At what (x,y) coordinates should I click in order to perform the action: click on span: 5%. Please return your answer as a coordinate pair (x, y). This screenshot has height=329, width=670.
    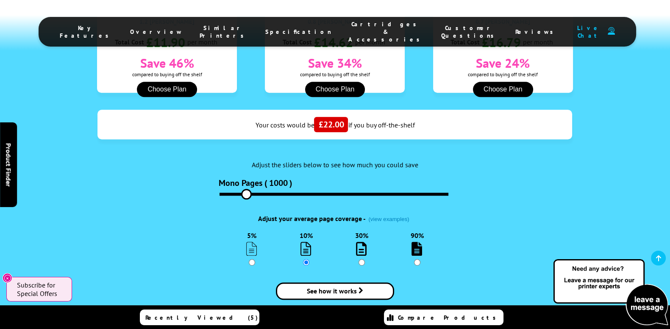
    Looking at the image, I should click on (252, 236).